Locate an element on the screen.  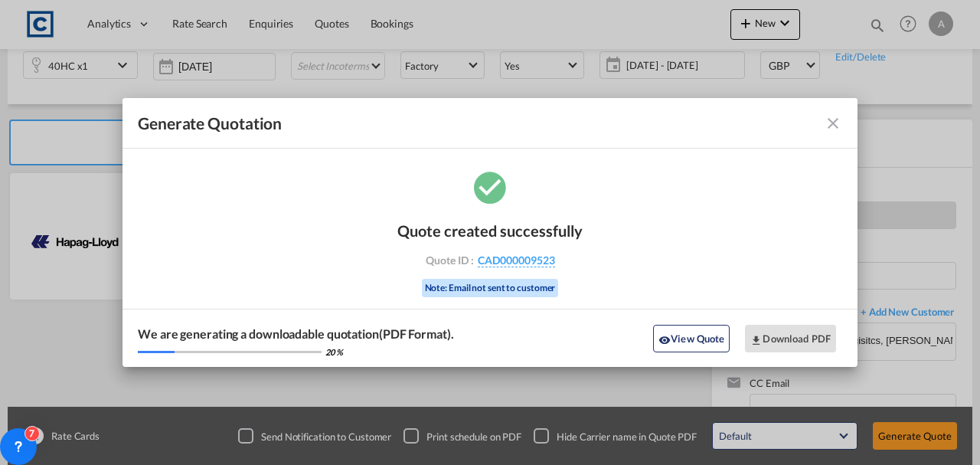
button: icon-eyeView Quote is located at coordinates (691, 338).